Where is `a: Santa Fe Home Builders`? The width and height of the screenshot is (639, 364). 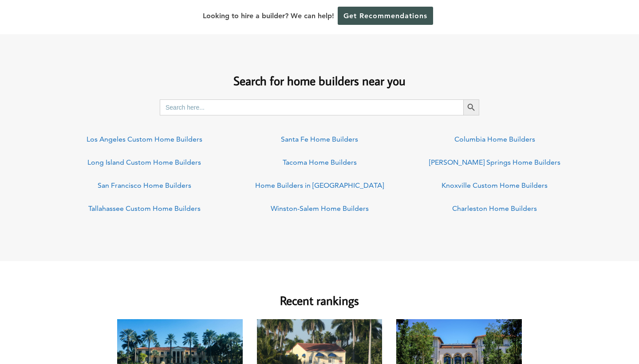 a: Santa Fe Home Builders is located at coordinates (320, 139).